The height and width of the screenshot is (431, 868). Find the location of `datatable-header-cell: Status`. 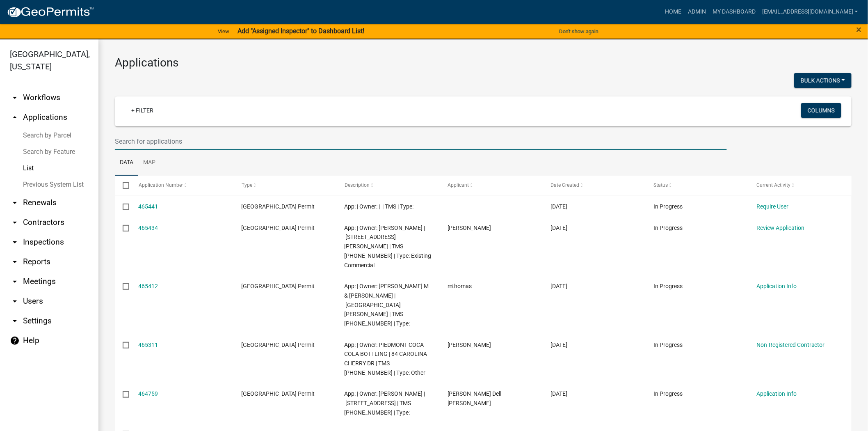

datatable-header-cell: Status is located at coordinates (697, 185).